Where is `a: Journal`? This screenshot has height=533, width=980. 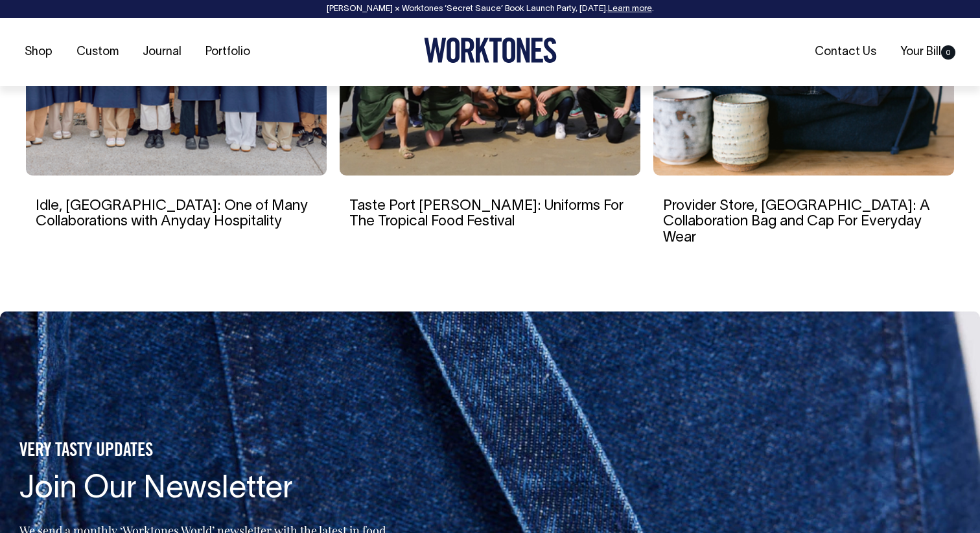
a: Journal is located at coordinates (162, 52).